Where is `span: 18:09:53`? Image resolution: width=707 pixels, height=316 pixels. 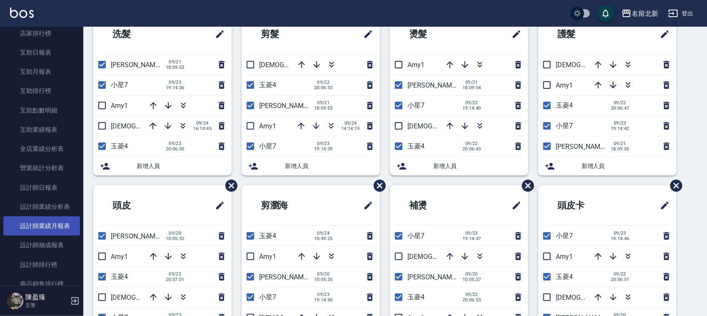
span: 18:09:53 is located at coordinates (323, 108).